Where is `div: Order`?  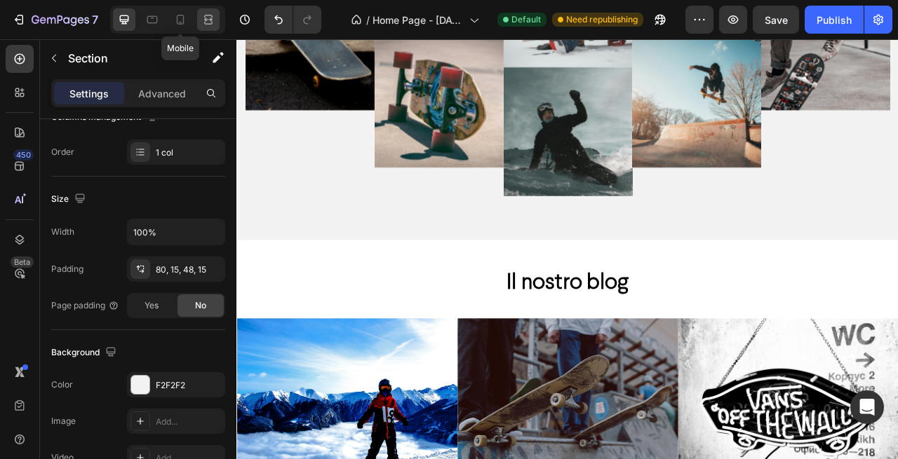 div: Order is located at coordinates (62, 152).